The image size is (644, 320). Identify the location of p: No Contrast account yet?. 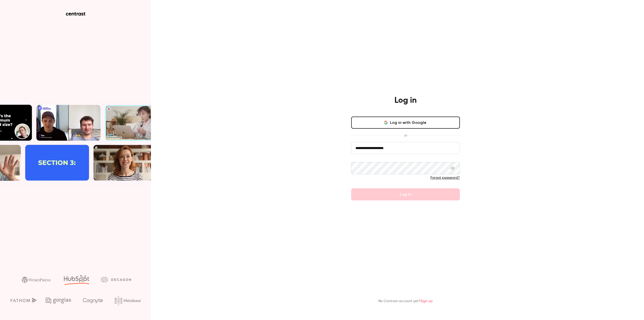
(406, 301).